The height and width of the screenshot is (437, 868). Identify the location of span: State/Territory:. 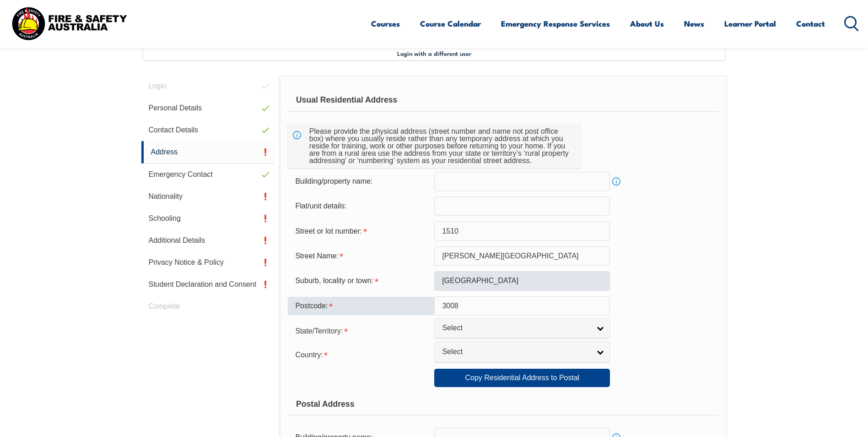
(319, 331).